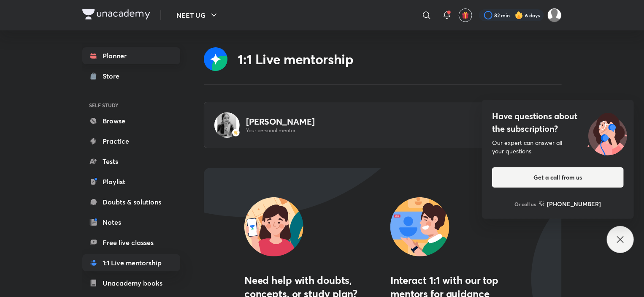 This screenshot has height=297, width=644. Describe the element at coordinates (198, 15) in the screenshot. I see `button: NEET UG` at that location.